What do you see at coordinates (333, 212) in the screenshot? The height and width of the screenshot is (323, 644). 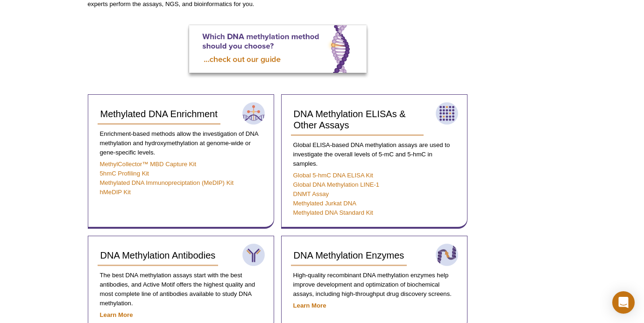 I see `a: Methylated DNA Standard Kit` at bounding box center [333, 212].